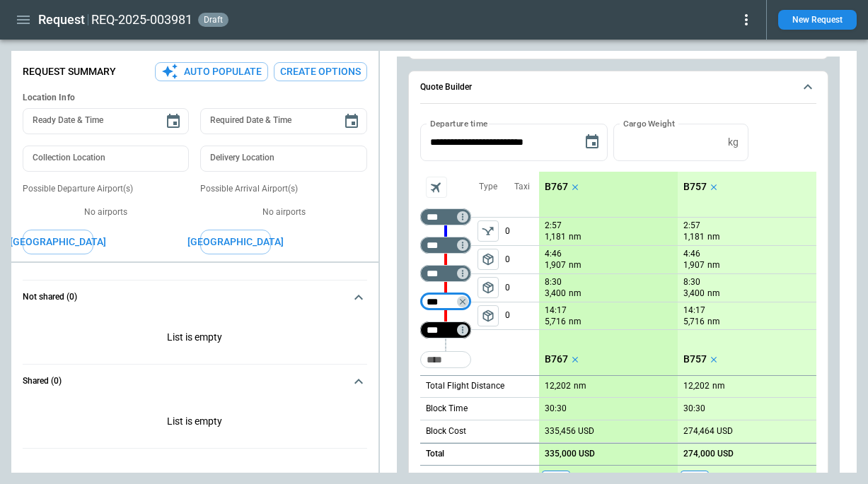  Describe the element at coordinates (733, 142) in the screenshot. I see `p: kg` at that location.